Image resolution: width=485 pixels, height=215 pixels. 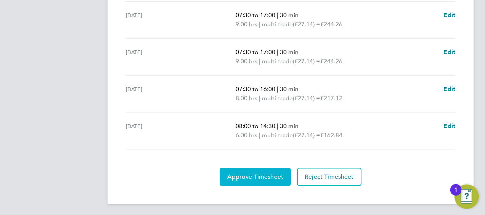 What do you see at coordinates (255, 89) in the screenshot?
I see `span: 07:30 to 16:00` at bounding box center [255, 89].